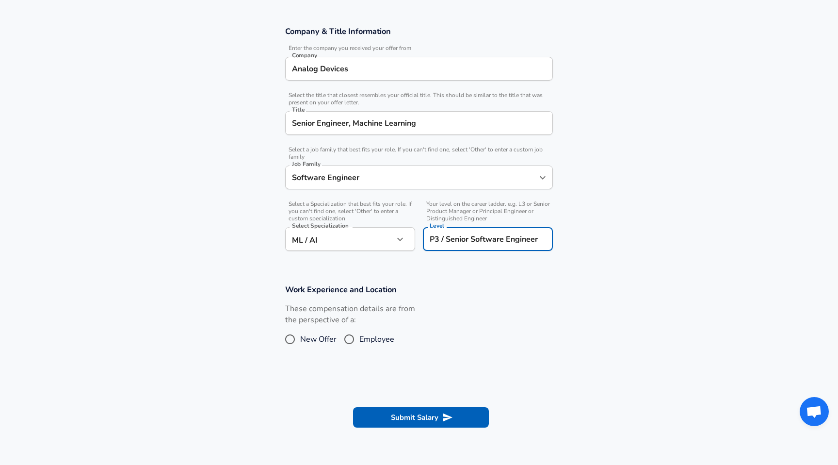 The width and height of the screenshot is (838, 465). I want to click on h3: Work Experience and Location, so click(419, 289).